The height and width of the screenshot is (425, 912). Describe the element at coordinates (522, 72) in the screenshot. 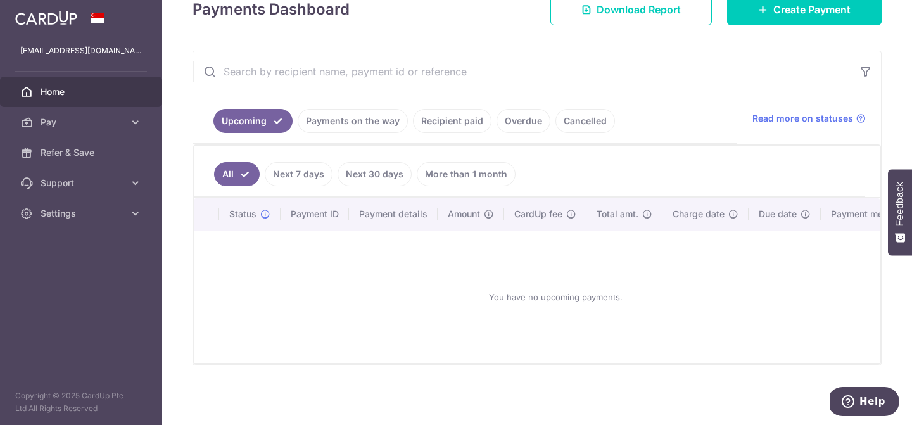

I see `input: Search by recipient name, payment id or reference` at that location.